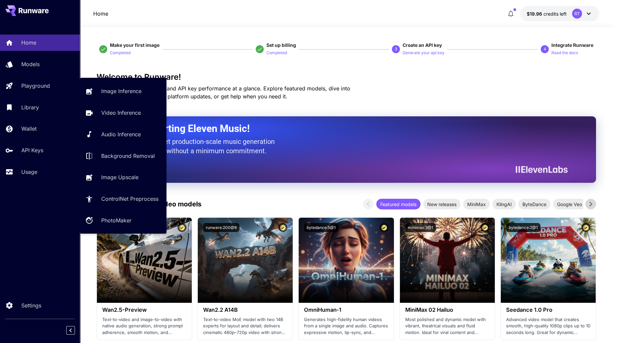 The height and width of the screenshot is (343, 619). Describe the element at coordinates (338, 129) in the screenshot. I see `h2: Now Supporting Eleven Music!` at that location.